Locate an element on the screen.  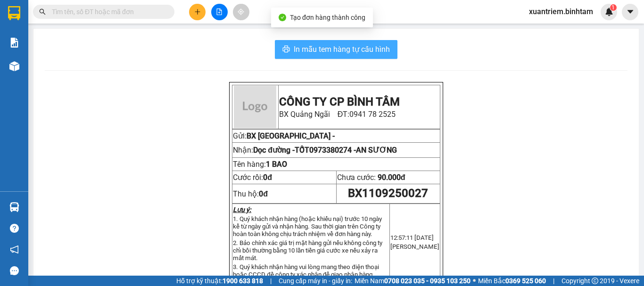
span: BX1109250027 is located at coordinates (388, 193).